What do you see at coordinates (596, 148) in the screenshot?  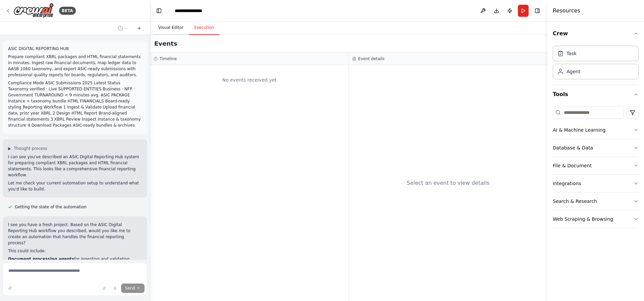 I see `button: Database & Data` at bounding box center [596, 148].